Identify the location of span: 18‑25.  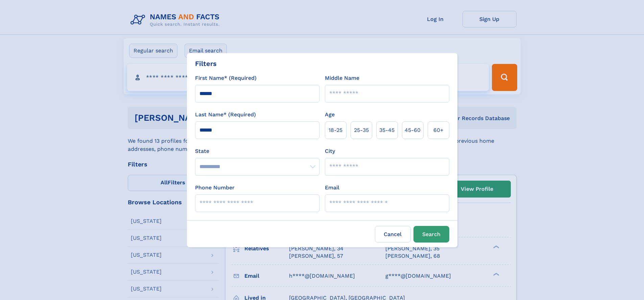
(335, 130).